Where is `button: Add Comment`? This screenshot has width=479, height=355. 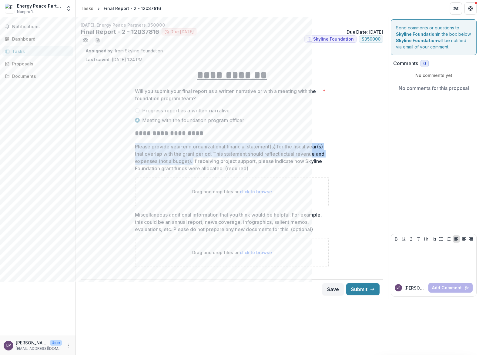 button: Add Comment is located at coordinates (450, 288).